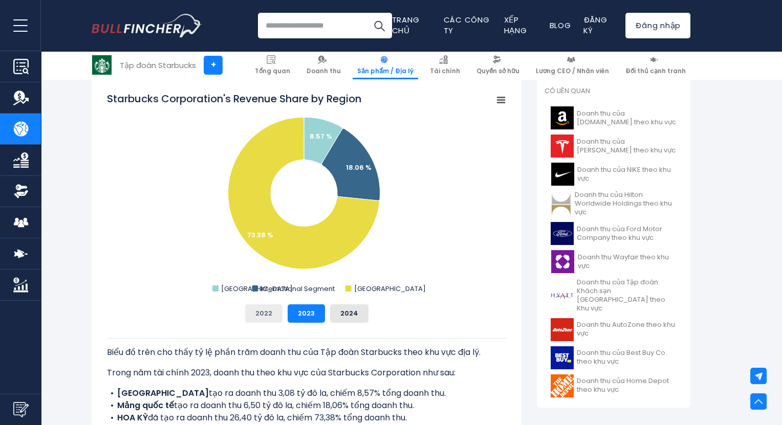  Describe the element at coordinates (562, 118) in the screenshot. I see `img: Biểu tượng AMZN` at that location.